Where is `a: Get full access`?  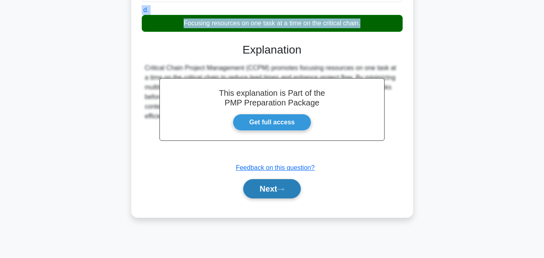 a: Get full access is located at coordinates (272, 122).